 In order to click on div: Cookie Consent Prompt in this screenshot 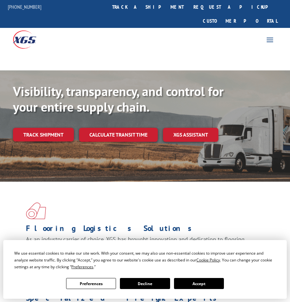, I will do `click(145, 269)`.